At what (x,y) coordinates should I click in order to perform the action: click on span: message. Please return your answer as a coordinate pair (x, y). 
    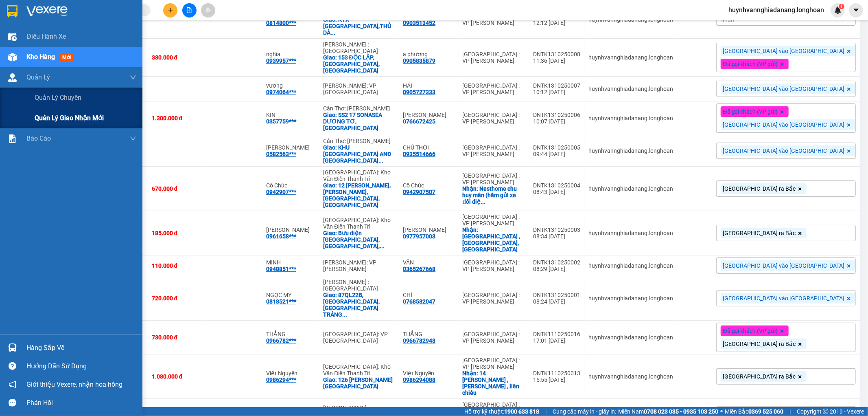
    Looking at the image, I should click on (12, 402).